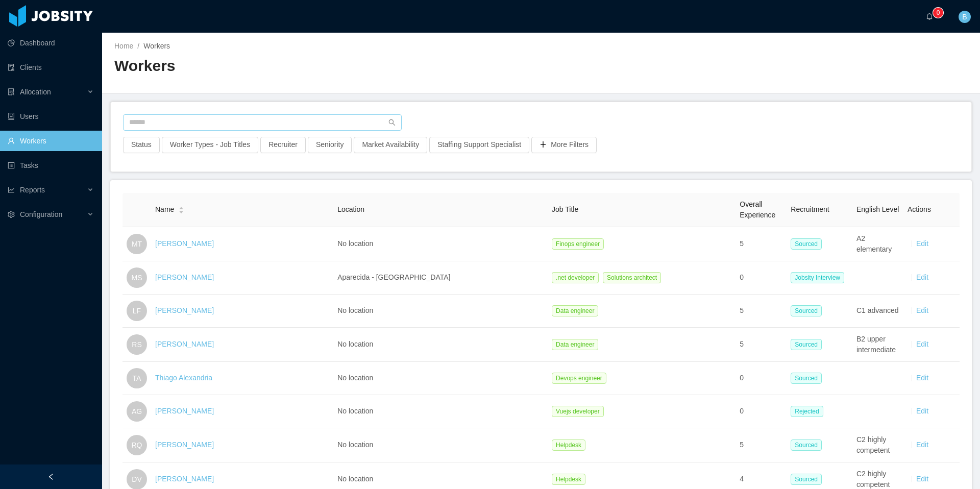 This screenshot has height=489, width=980. Describe the element at coordinates (136, 344) in the screenshot. I see `span: RS` at that location.